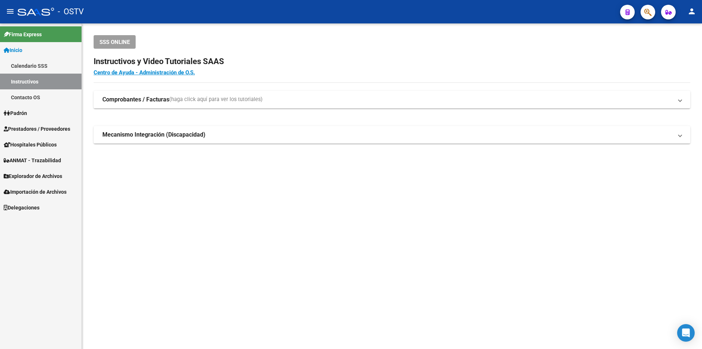 The image size is (702, 349). What do you see at coordinates (114, 42) in the screenshot?
I see `button: SSS ONLINE` at bounding box center [114, 42].